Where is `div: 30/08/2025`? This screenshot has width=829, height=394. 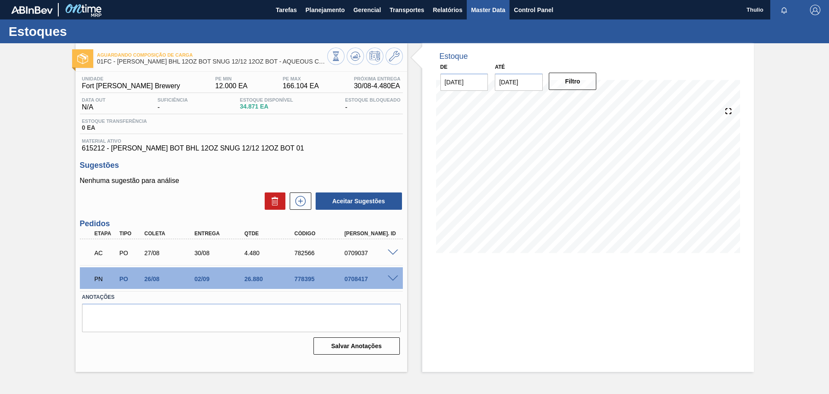
div: 30/08/2025 is located at coordinates (220, 253).